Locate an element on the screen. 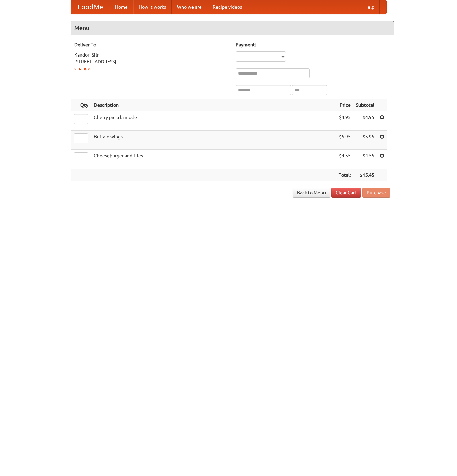 The width and height of the screenshot is (457, 476). div: Kandori Siln is located at coordinates (152, 55).